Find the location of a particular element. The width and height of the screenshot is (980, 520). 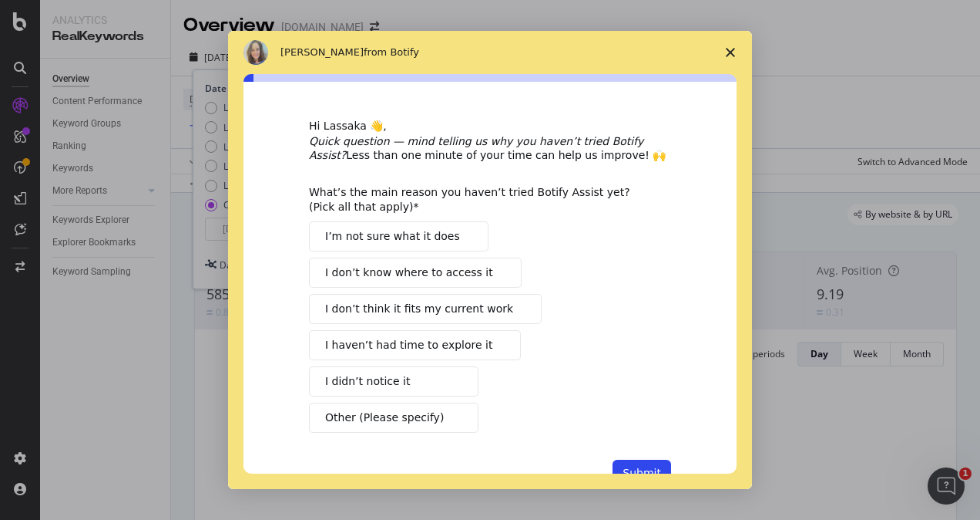

span: from Botify is located at coordinates (391, 52).